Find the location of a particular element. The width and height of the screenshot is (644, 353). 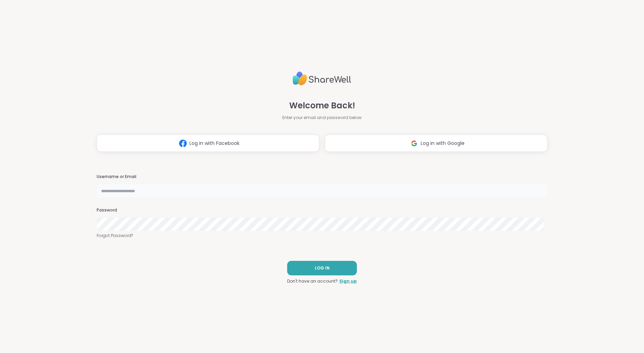

span: Enter your email and password below is located at coordinates (322, 118).